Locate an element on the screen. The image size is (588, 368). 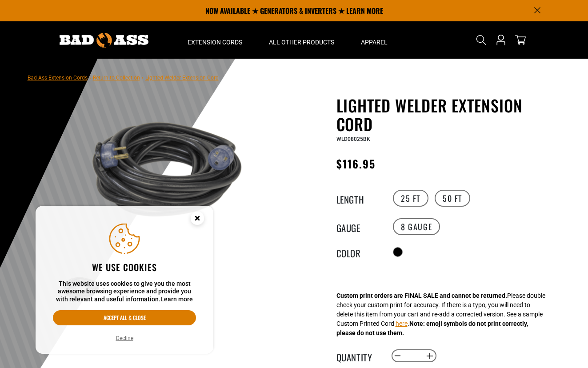
a: Learn more is located at coordinates (177, 299).